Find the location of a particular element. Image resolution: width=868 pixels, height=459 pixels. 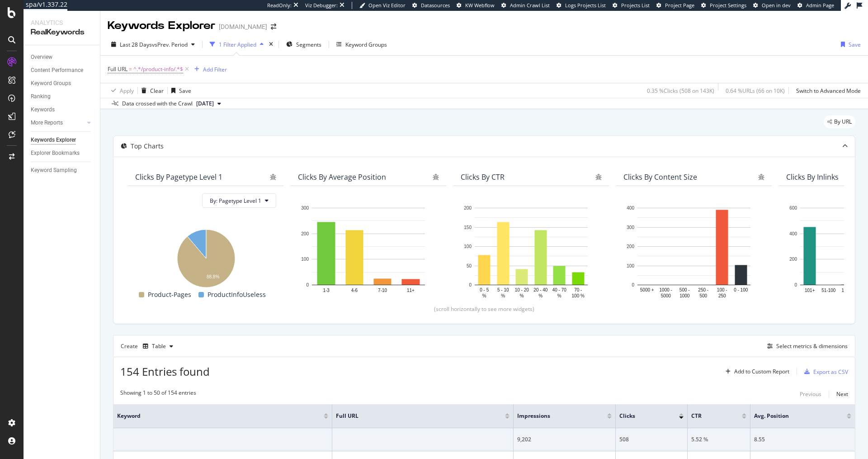

a: Content Performance is located at coordinates (62, 71).